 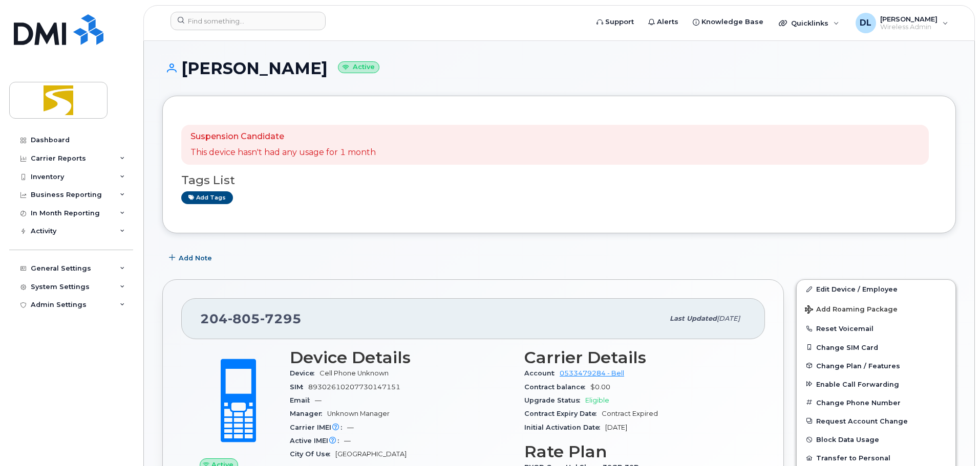 I want to click on button: Change Plan / Features, so click(x=876, y=366).